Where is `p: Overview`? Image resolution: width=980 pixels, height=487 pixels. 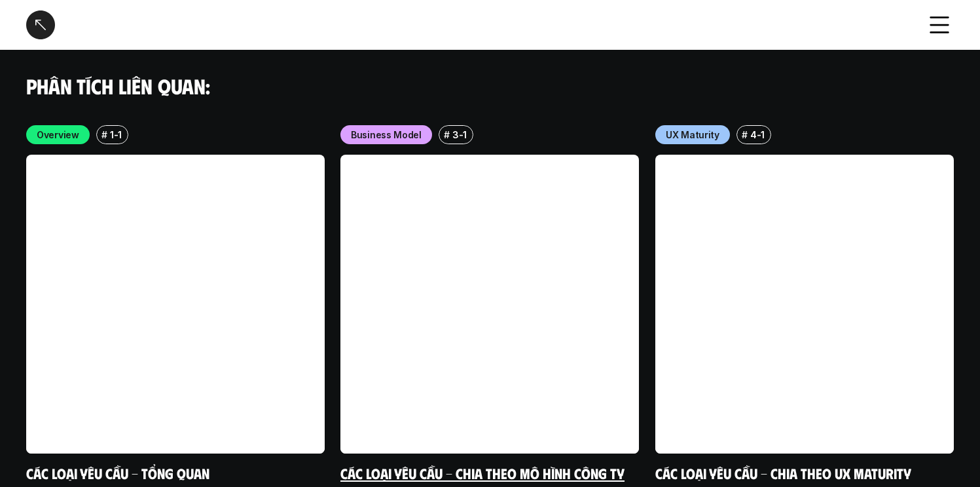 p: Overview is located at coordinates (58, 134).